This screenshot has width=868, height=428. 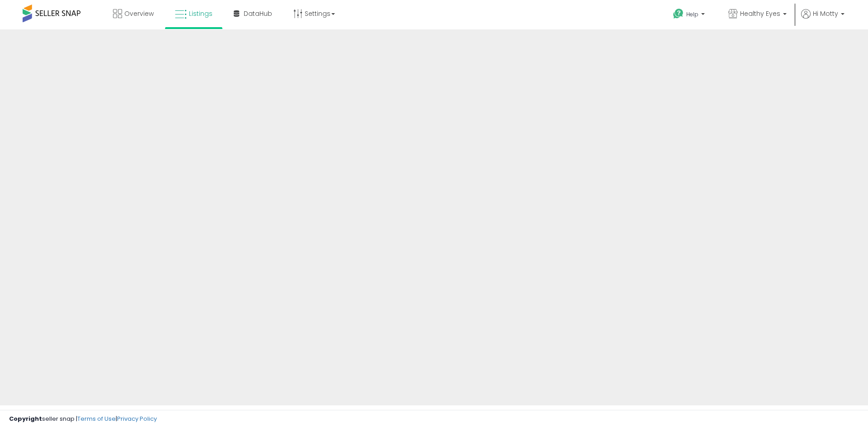 What do you see at coordinates (258, 13) in the screenshot?
I see `span: DataHub` at bounding box center [258, 13].